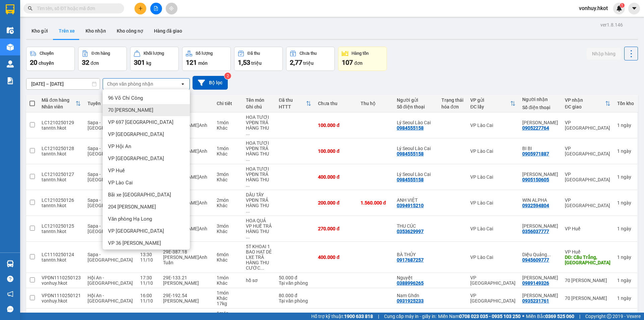 The width and height of the screenshot is (644, 320). Describe the element at coordinates (140, 8) in the screenshot. I see `span: plus` at that location.